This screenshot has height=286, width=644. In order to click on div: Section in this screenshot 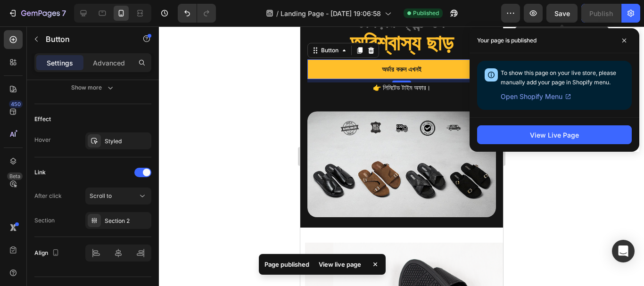, I will do `click(44, 220)`.